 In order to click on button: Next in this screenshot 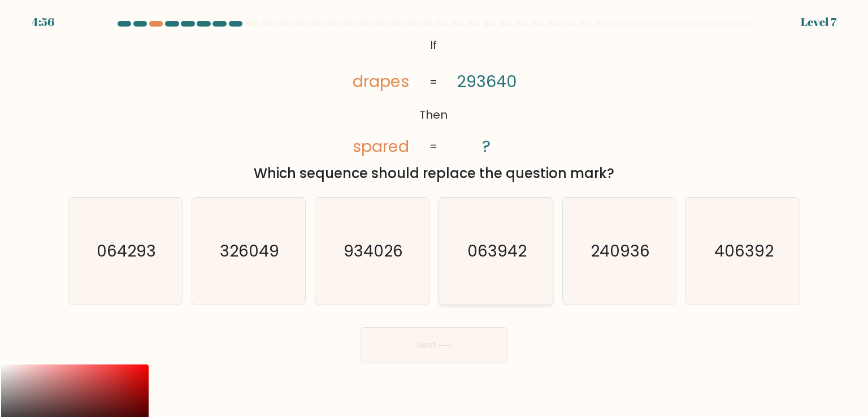, I will do `click(434, 346)`.